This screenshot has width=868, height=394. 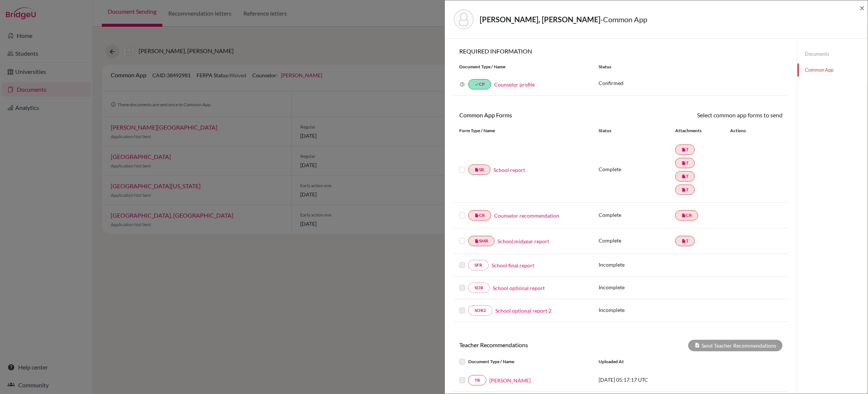 I want to click on a: Common App, so click(x=832, y=70).